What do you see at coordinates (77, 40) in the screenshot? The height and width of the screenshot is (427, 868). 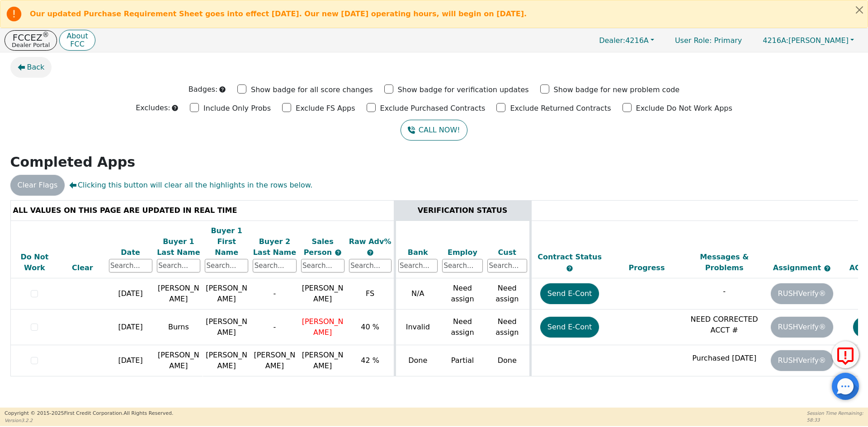 I see `button: AboutFCC` at bounding box center [77, 40].